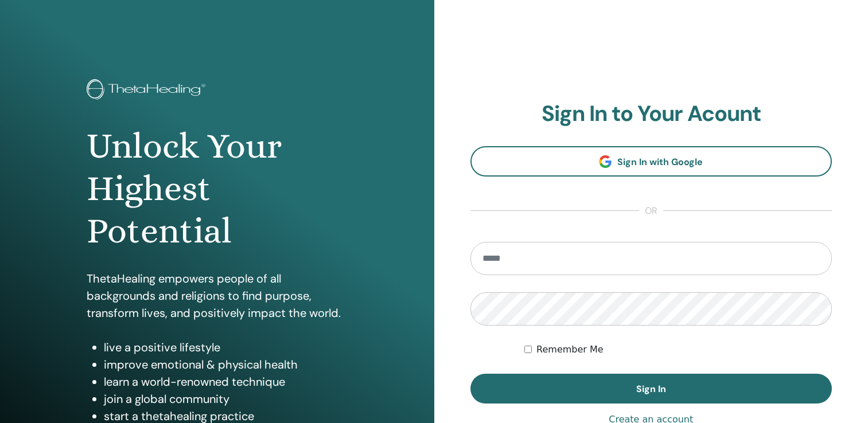 Image resolution: width=868 pixels, height=423 pixels. What do you see at coordinates (678, 350) in the screenshot?
I see `div: Keep me authenticated indefinitely or until I manually logout` at bounding box center [678, 350].